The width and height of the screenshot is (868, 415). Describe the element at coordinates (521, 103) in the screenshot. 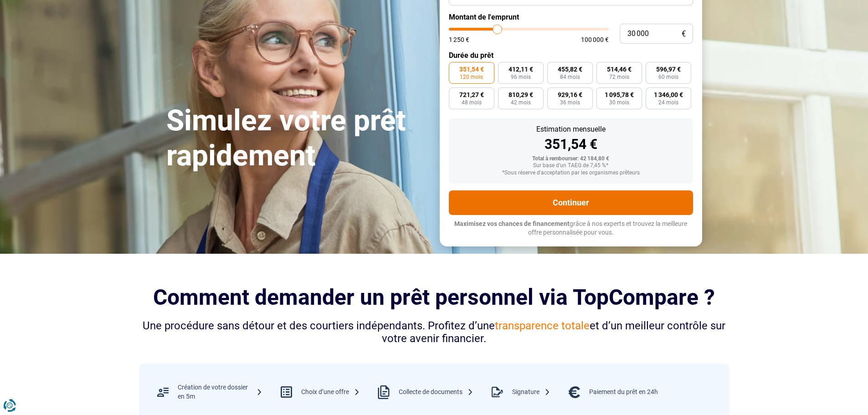

I see `span: 42 mois` at that location.